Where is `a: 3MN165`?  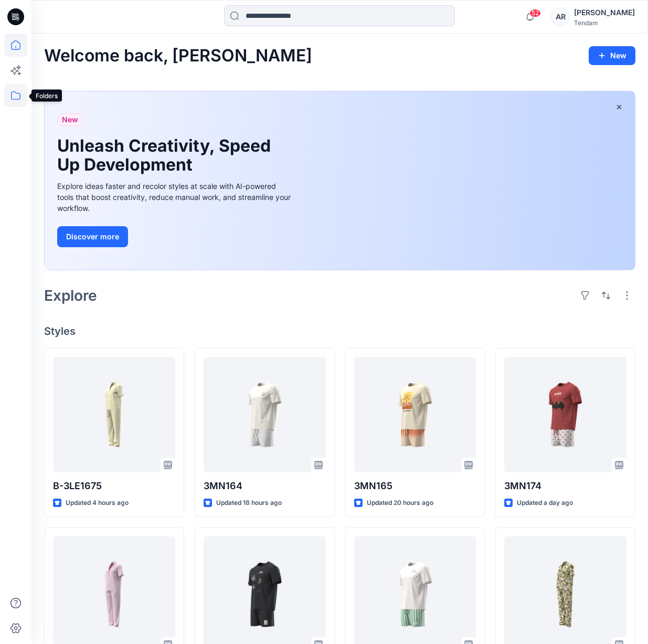
a: 3MN165 is located at coordinates (415, 414).